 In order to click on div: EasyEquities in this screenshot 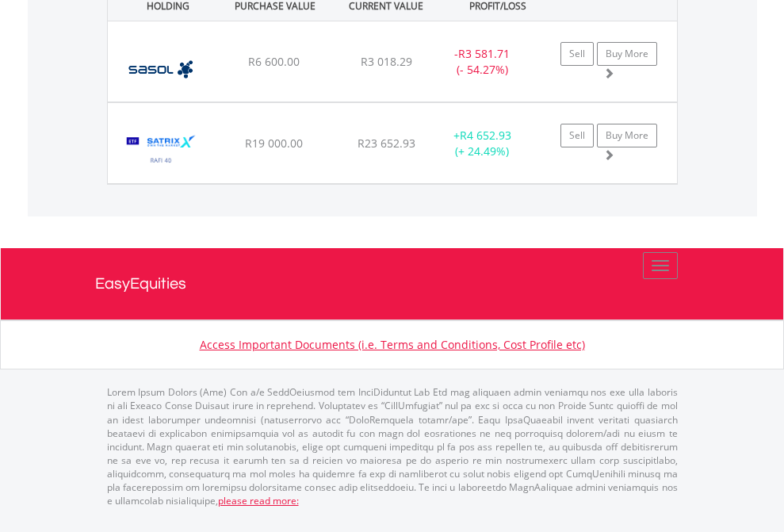, I will do `click(392, 284)`.